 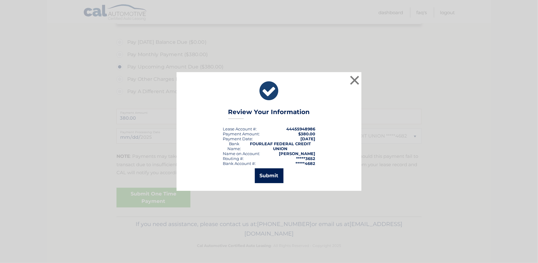 What do you see at coordinates (241, 153) in the screenshot?
I see `div: Name on Account:` at bounding box center [241, 153].